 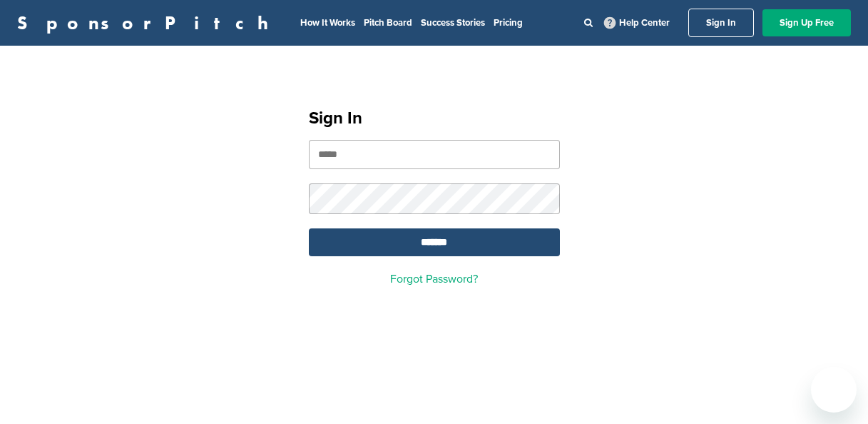 I want to click on a: Sign Up Free, so click(x=806, y=23).